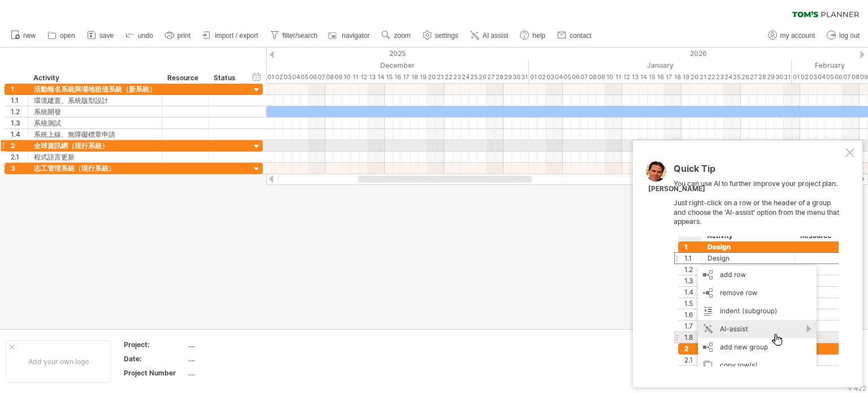 This screenshot has height=393, width=868. I want to click on div: 系統測試, so click(95, 123).